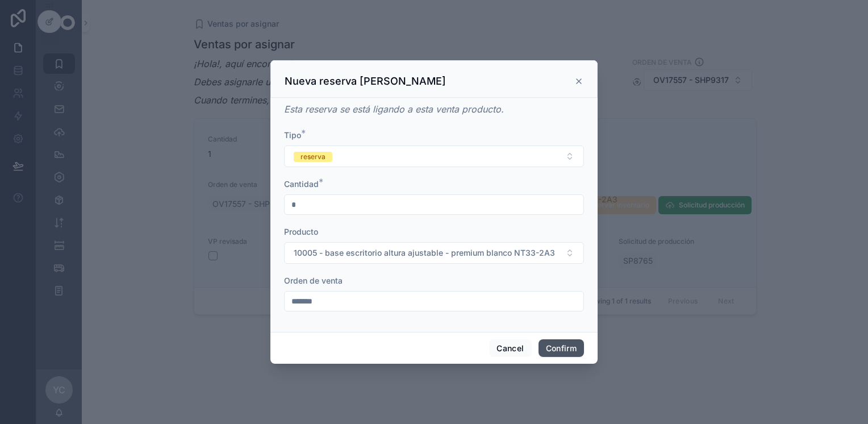 Image resolution: width=868 pixels, height=424 pixels. I want to click on span: Cantidad, so click(301, 184).